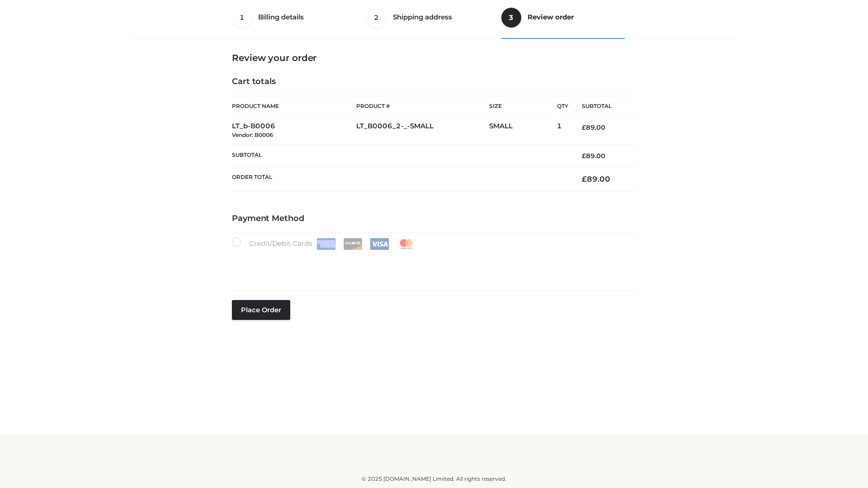 The height and width of the screenshot is (488, 868). Describe the element at coordinates (353, 244) in the screenshot. I see `img: Discover` at that location.